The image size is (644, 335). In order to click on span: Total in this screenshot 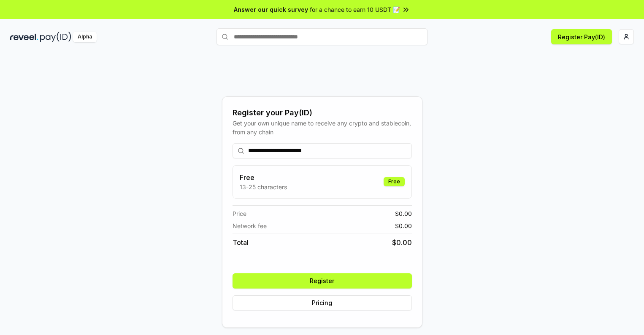, I will do `click(241, 243)`.